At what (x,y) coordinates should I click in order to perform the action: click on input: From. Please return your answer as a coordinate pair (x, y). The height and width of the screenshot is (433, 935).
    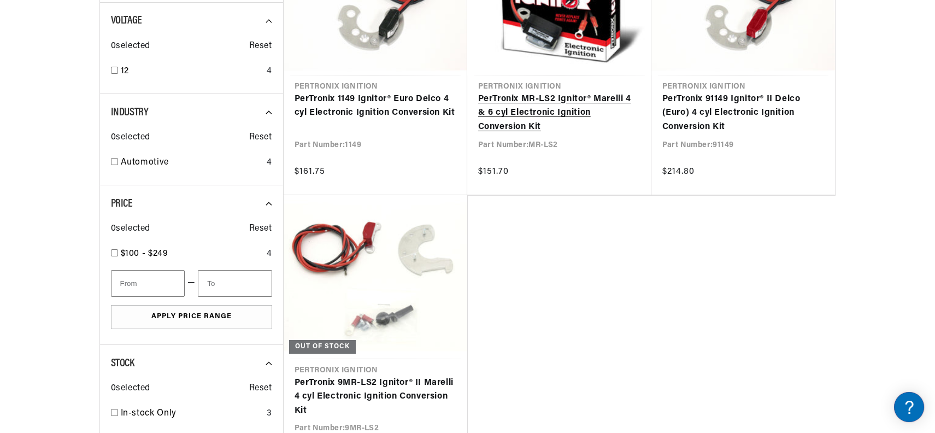
    Looking at the image, I should click on (148, 283).